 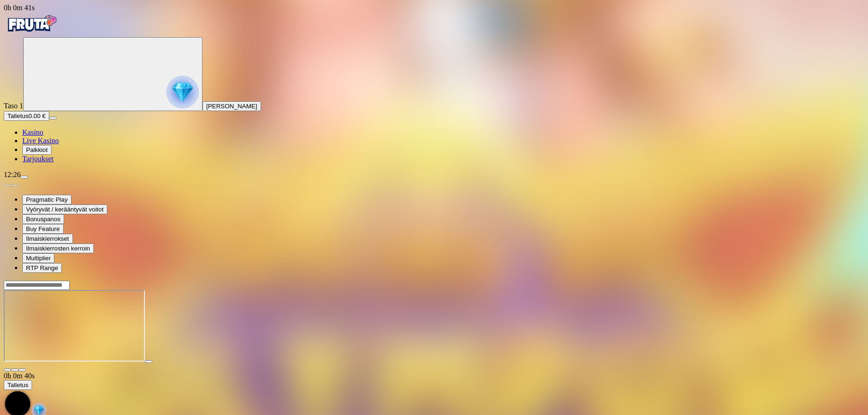 What do you see at coordinates (37, 150) in the screenshot?
I see `span: Palkkiot` at bounding box center [37, 150].